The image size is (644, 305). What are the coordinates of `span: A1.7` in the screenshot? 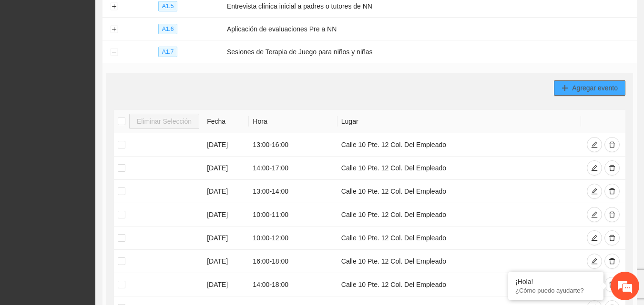 It's located at (168, 52).